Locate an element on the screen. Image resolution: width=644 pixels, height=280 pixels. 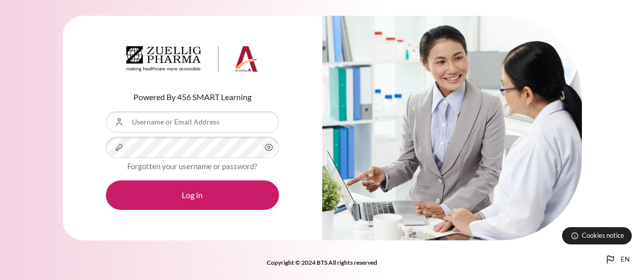
a: Architeck is located at coordinates (193, 61).